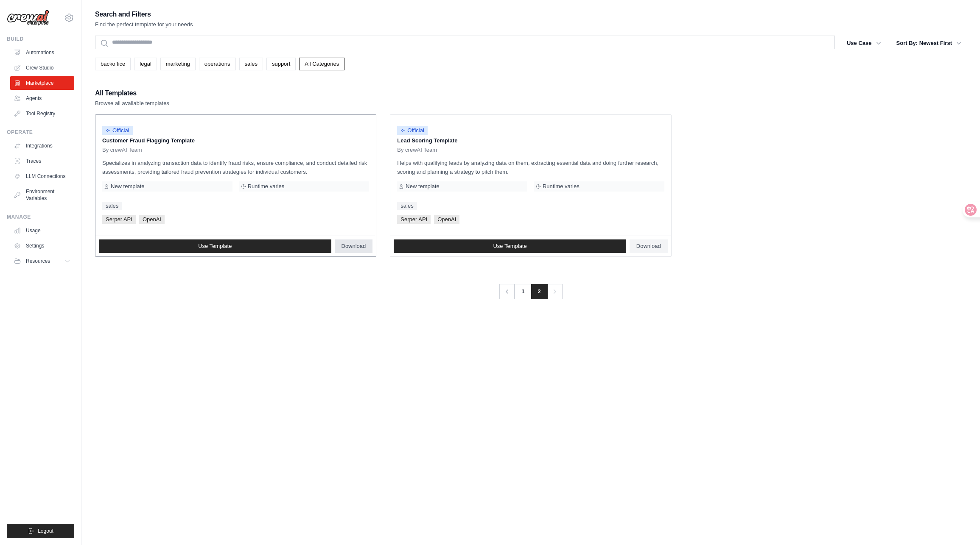 This screenshot has height=545, width=980. I want to click on button: Sort By: Newest First, so click(928, 44).